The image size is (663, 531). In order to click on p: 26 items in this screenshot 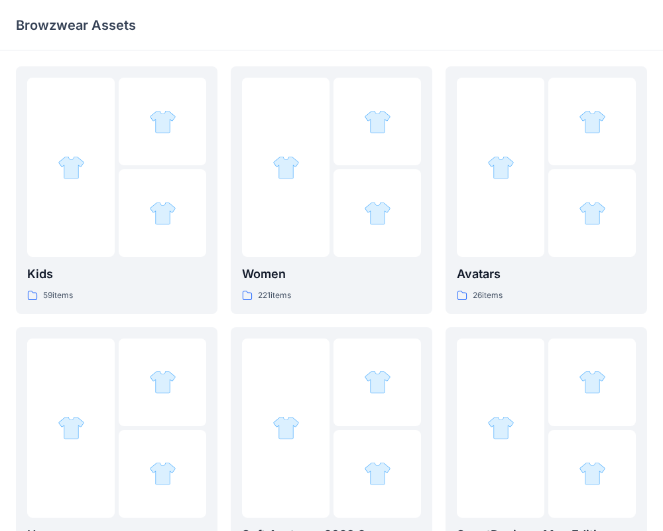, I will do `click(488, 295)`.